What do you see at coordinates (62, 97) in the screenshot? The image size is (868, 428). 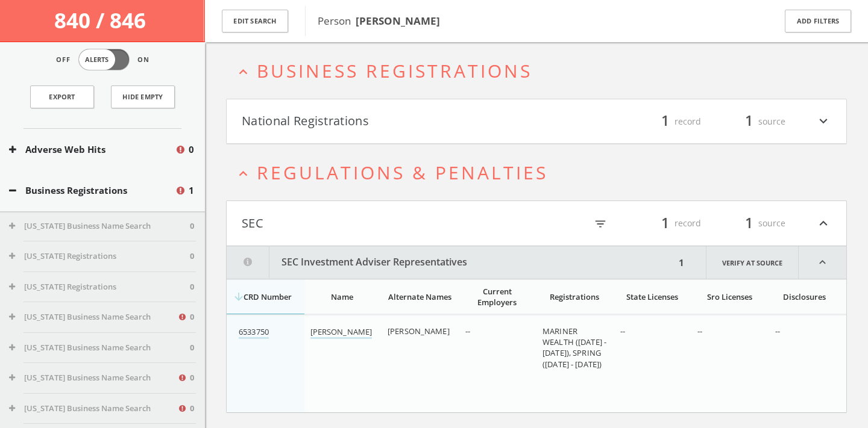 I see `a: Export` at bounding box center [62, 97].